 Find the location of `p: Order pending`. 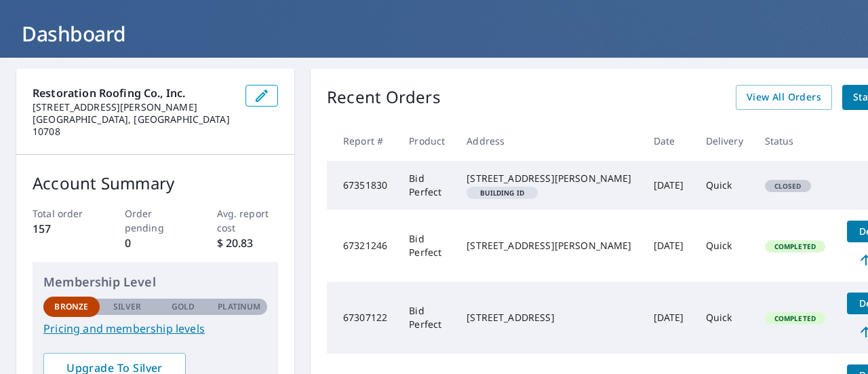

p: Order pending is located at coordinates (156, 221).